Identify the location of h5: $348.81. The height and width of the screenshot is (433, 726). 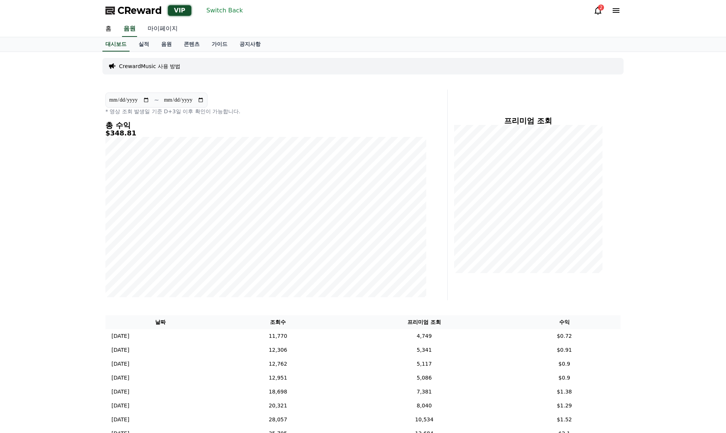
(266, 133).